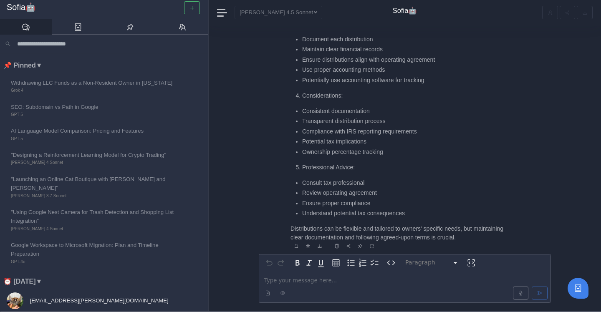  I want to click on li: Potential tax implications, so click(407, 142).